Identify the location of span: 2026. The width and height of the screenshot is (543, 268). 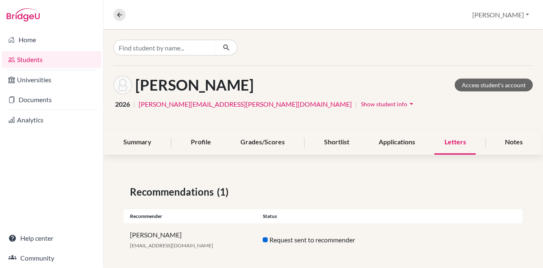
(122, 104).